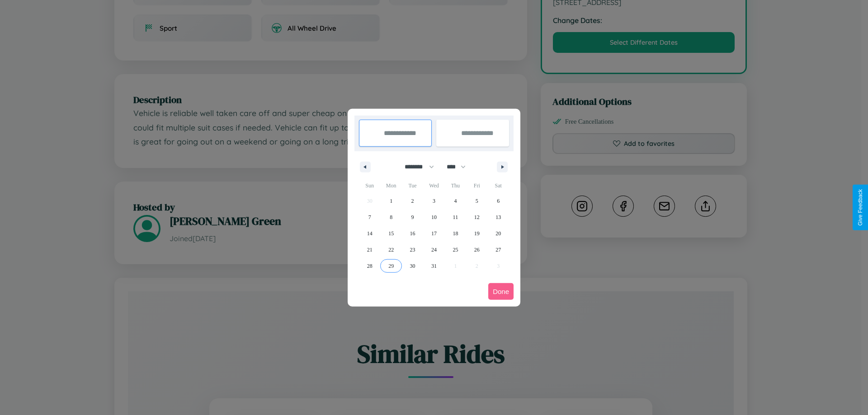 Image resolution: width=868 pixels, height=415 pixels. Describe the element at coordinates (434, 201) in the screenshot. I see `span: 3` at that location.